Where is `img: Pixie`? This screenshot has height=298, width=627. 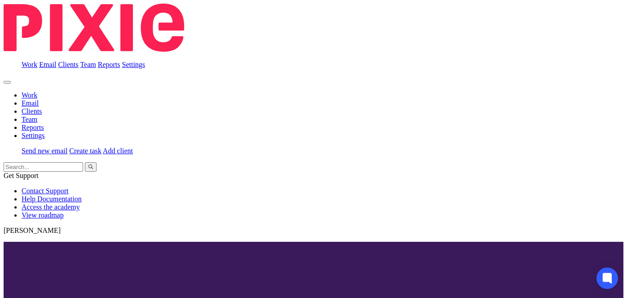 img: Pixie is located at coordinates (94, 27).